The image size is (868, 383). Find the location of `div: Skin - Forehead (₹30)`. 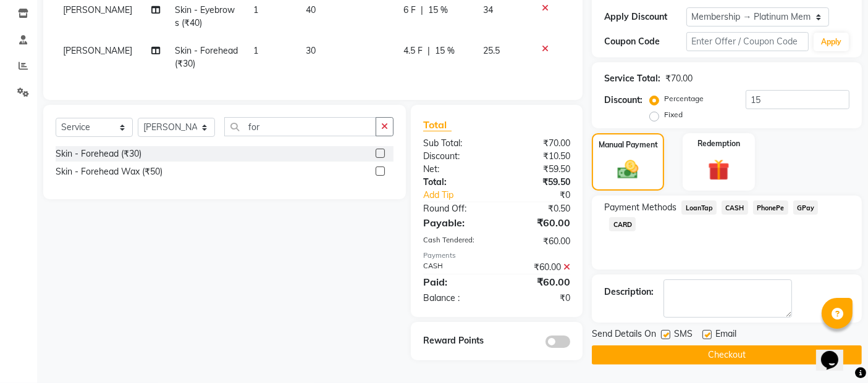

div: Skin - Forehead (₹30) is located at coordinates (99, 154).